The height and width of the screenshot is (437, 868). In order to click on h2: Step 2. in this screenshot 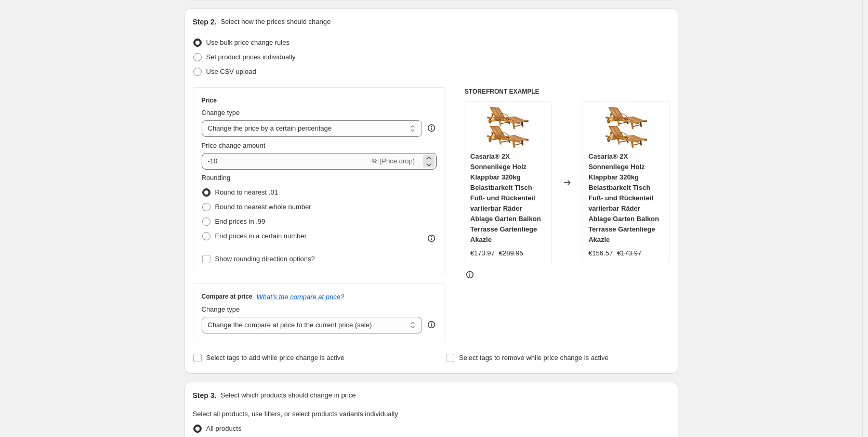, I will do `click(205, 22)`.